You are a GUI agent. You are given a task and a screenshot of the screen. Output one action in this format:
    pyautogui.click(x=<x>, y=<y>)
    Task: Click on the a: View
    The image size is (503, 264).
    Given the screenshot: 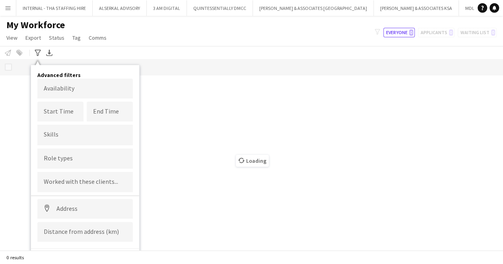 What is the action you would take?
    pyautogui.click(x=12, y=38)
    